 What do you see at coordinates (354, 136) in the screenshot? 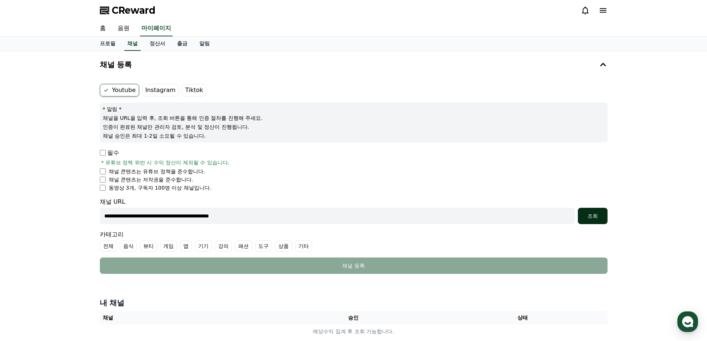
I see `p: 채널 승인은 최대 1-2일 소요될 수 있습니다.` at bounding box center [354, 136].